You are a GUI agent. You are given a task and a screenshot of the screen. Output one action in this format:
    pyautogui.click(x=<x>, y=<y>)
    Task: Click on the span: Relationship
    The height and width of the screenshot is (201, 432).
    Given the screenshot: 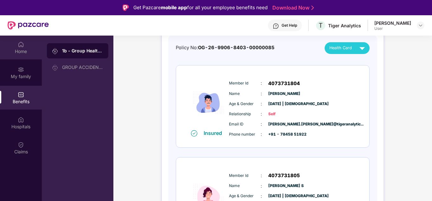 What is the action you would take?
    pyautogui.click(x=245, y=114)
    